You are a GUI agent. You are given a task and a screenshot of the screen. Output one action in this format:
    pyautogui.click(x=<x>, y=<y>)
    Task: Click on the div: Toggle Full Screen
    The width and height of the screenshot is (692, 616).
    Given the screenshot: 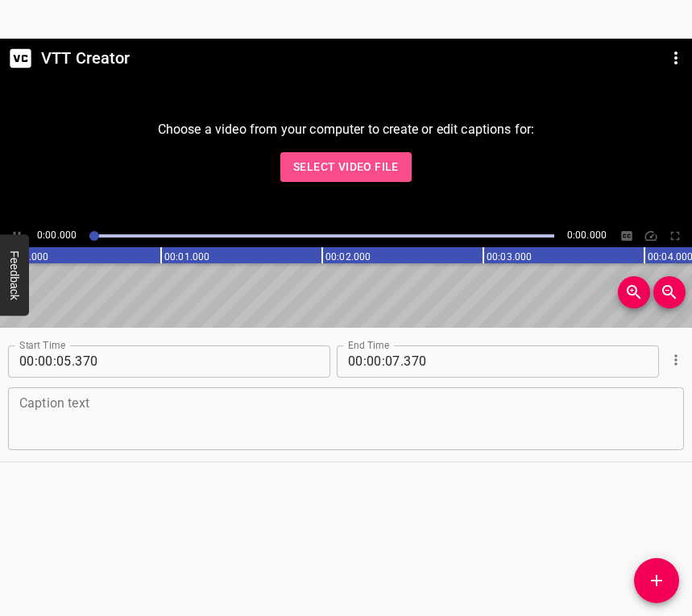 What is the action you would take?
    pyautogui.click(x=675, y=236)
    